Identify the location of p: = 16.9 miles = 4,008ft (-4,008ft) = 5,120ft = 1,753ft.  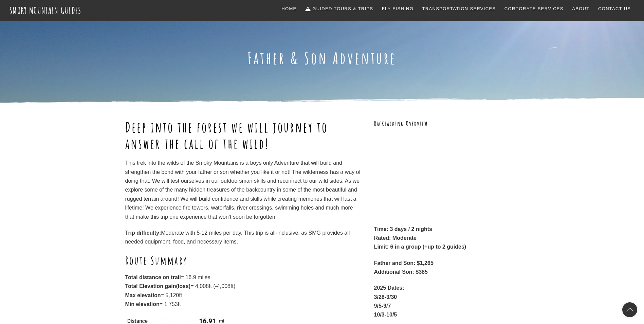
(244, 291).